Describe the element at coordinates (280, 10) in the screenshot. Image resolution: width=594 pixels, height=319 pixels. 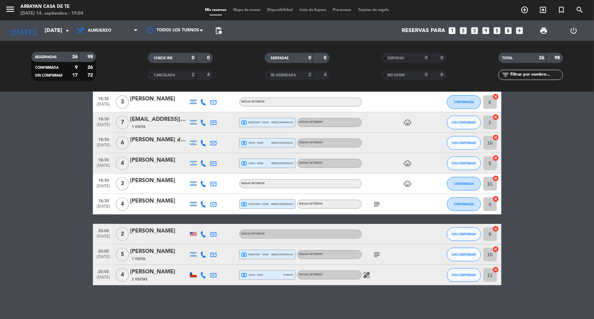
I see `span: Disponibilidad` at that location.